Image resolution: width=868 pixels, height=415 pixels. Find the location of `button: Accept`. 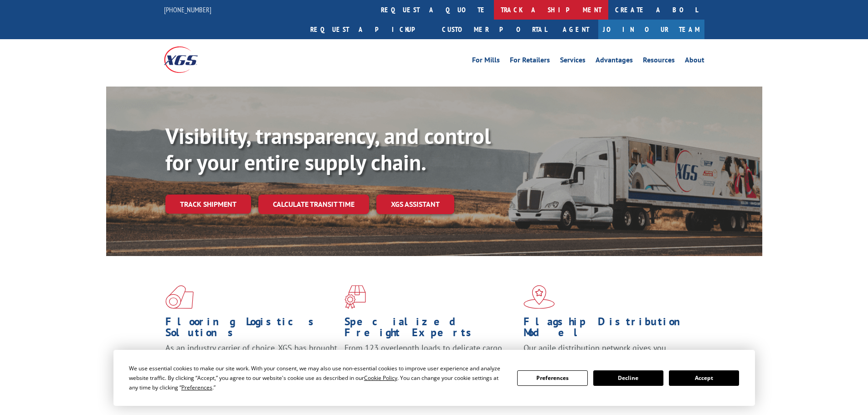

button: Accept is located at coordinates (704, 379).